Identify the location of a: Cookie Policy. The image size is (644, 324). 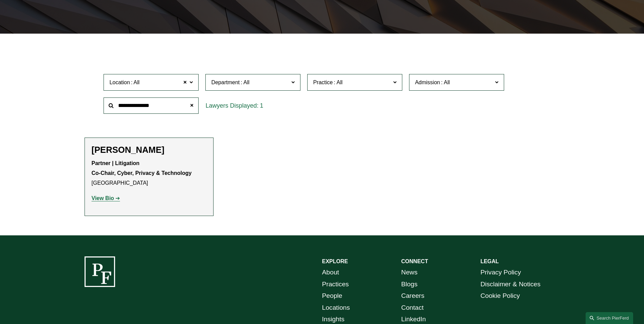
(500, 296).